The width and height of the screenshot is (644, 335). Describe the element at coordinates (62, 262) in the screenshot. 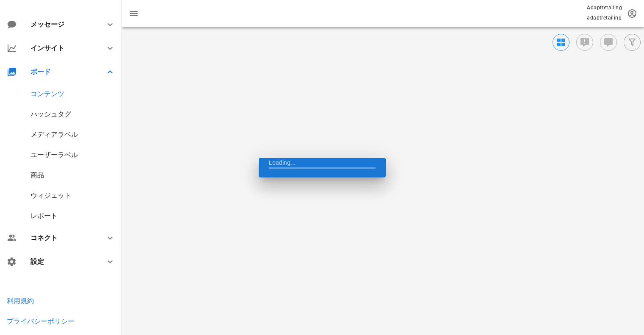

I see `div: 設定` at that location.